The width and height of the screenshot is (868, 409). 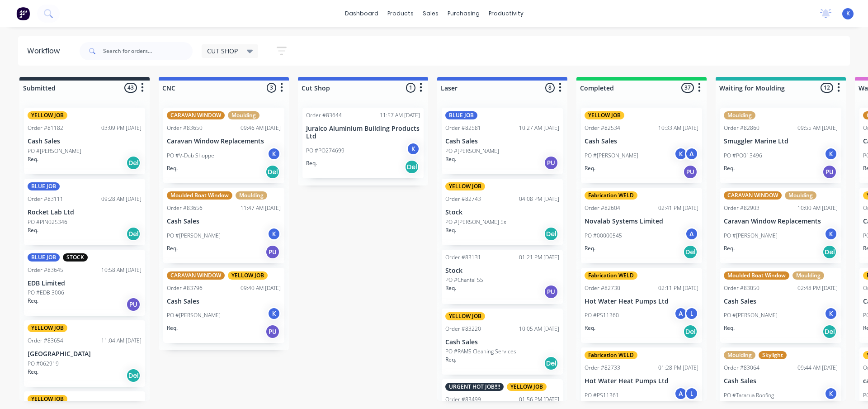 I want to click on p: Stock, so click(x=502, y=270).